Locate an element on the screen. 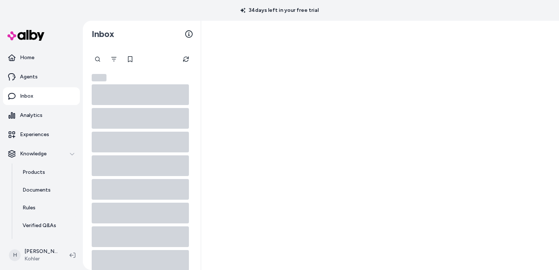  span: Kohler is located at coordinates (41, 259).